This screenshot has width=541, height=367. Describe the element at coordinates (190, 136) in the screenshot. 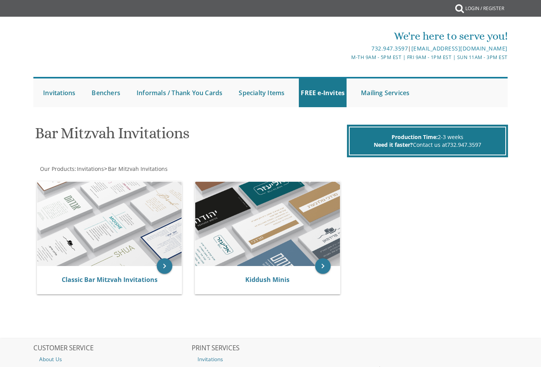

I see `h1: Bar Mitzvah Invitations` at that location.